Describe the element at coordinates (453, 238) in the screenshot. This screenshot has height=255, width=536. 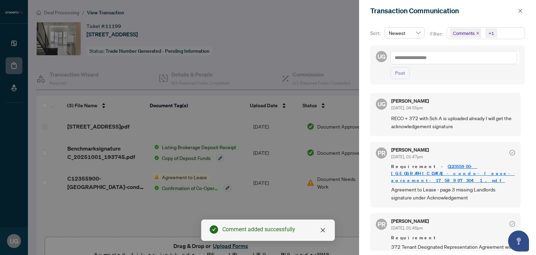
I see `span: Requirement` at that location.